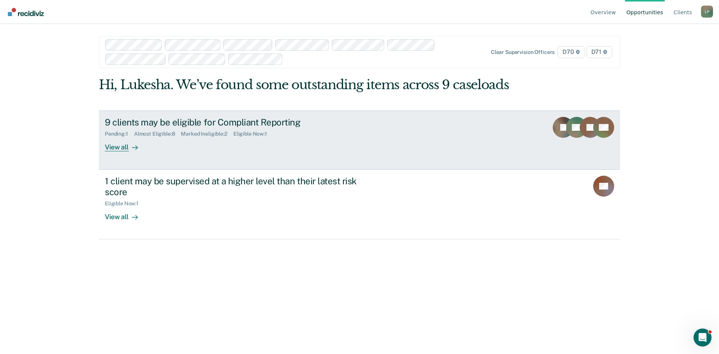 The height and width of the screenshot is (354, 719). What do you see at coordinates (158, 134) in the screenshot?
I see `div: Almost Eligible : 8` at bounding box center [158, 134].